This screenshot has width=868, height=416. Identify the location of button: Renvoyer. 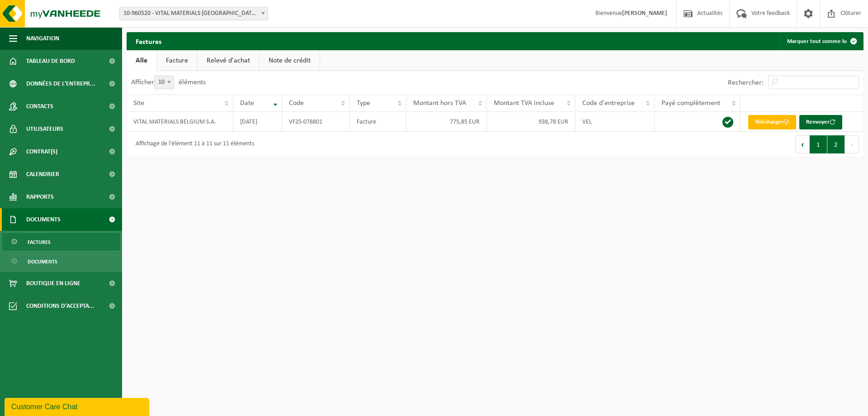
(820, 122).